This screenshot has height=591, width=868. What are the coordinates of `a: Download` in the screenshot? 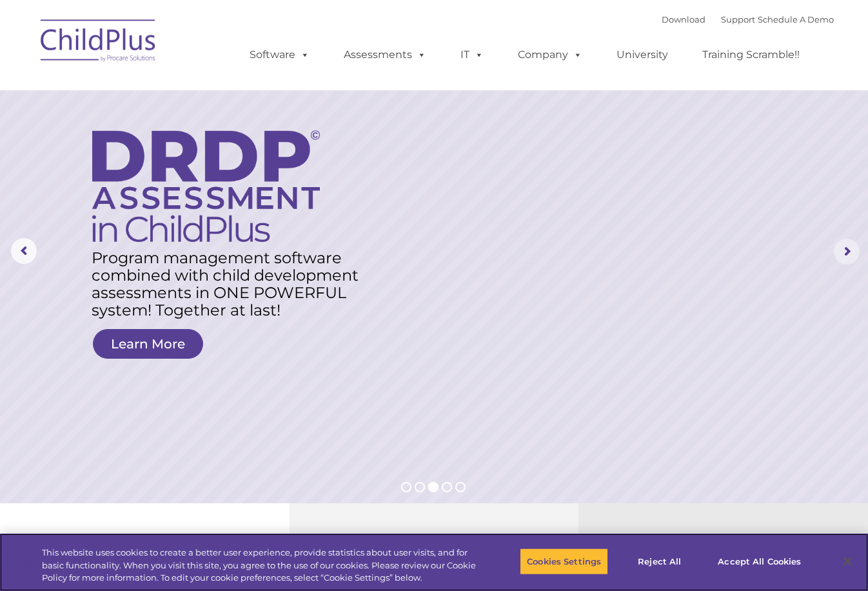 It's located at (683, 19).